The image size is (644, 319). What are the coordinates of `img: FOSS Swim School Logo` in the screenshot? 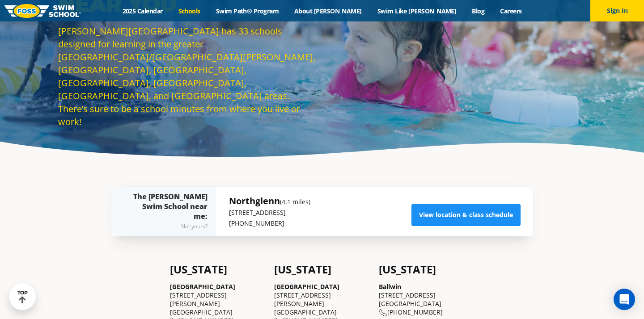 It's located at (42, 11).